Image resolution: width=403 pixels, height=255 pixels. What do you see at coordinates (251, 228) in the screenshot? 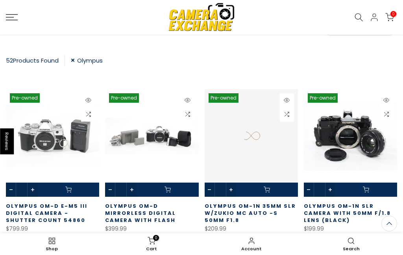
I see `div: $209.99` at bounding box center [251, 228].